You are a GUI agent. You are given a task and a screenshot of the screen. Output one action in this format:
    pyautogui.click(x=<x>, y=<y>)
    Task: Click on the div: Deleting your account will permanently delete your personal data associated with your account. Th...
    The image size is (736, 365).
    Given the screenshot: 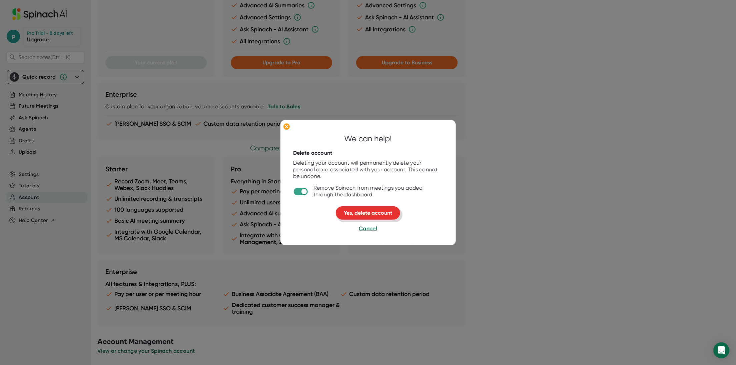 What is the action you would take?
    pyautogui.click(x=368, y=170)
    